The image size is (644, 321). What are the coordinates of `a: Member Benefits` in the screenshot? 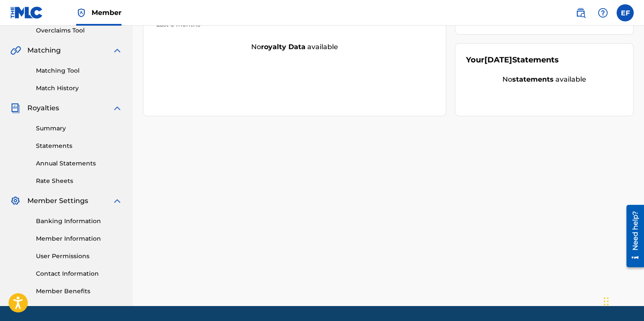 It's located at (79, 291).